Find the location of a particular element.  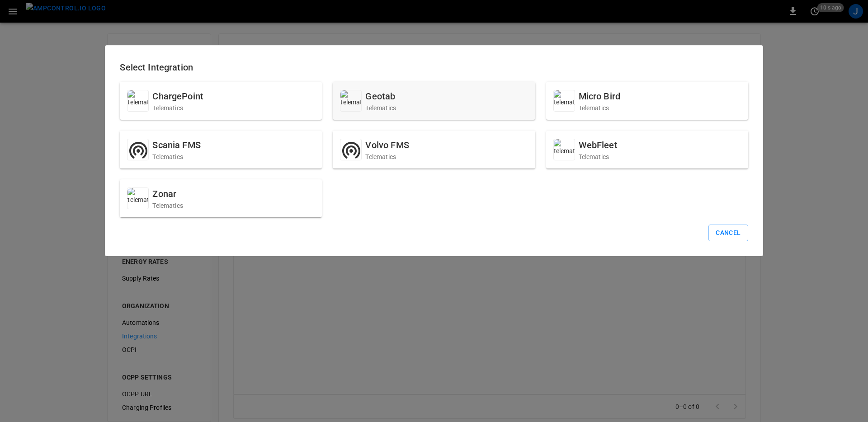

h6: Scania FMS is located at coordinates (176, 145).